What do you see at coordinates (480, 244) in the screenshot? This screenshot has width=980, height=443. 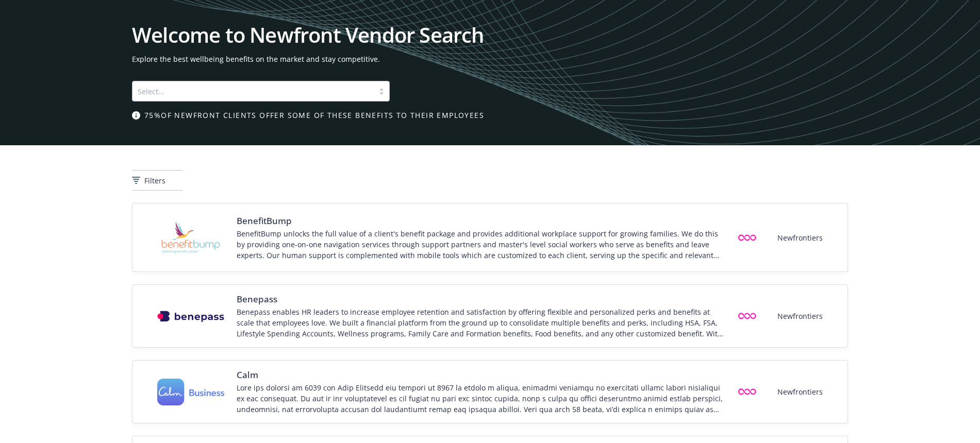 I see `div: BenefitBump unlocks the full value of a client's benefit package and provides additional workplac...` at bounding box center [480, 244].